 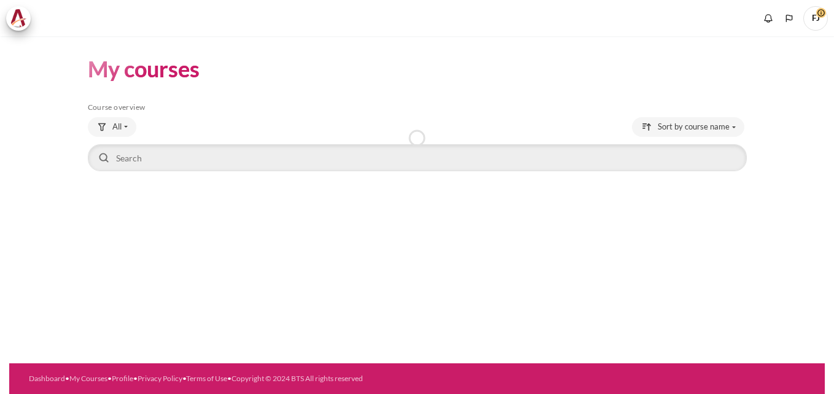 I want to click on div: Show notification window with no new notifications, so click(x=769, y=18).